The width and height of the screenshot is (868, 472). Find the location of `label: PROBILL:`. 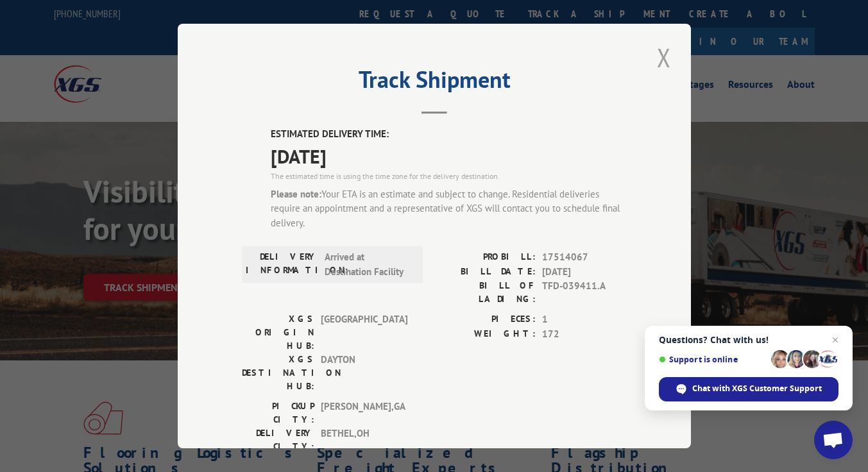

label: PROBILL: is located at coordinates (485, 257).